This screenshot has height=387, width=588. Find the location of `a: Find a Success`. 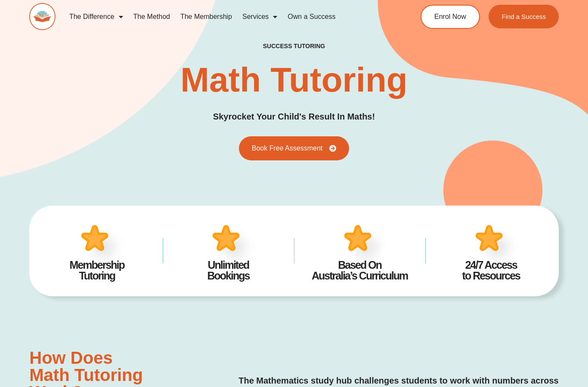

a: Find a Success is located at coordinates (523, 16).